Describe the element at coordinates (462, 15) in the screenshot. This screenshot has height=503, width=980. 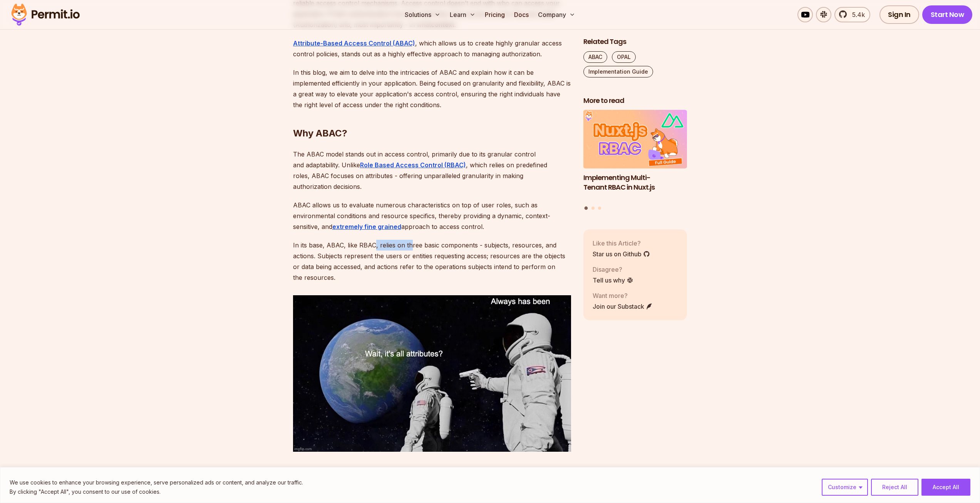
I see `button: Learn` at that location.